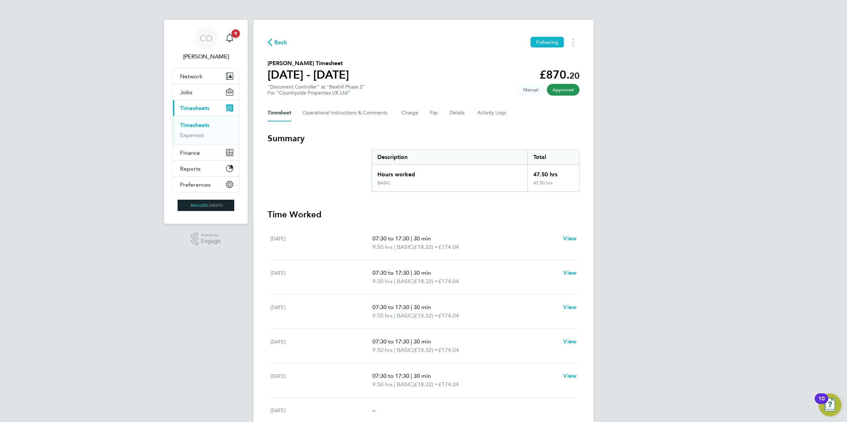  What do you see at coordinates (434, 113) in the screenshot?
I see `button: Pay` at bounding box center [434, 113].